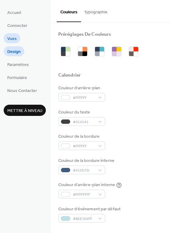  What do you see at coordinates (17, 77) in the screenshot?
I see `a: Formulaire` at bounding box center [17, 77].